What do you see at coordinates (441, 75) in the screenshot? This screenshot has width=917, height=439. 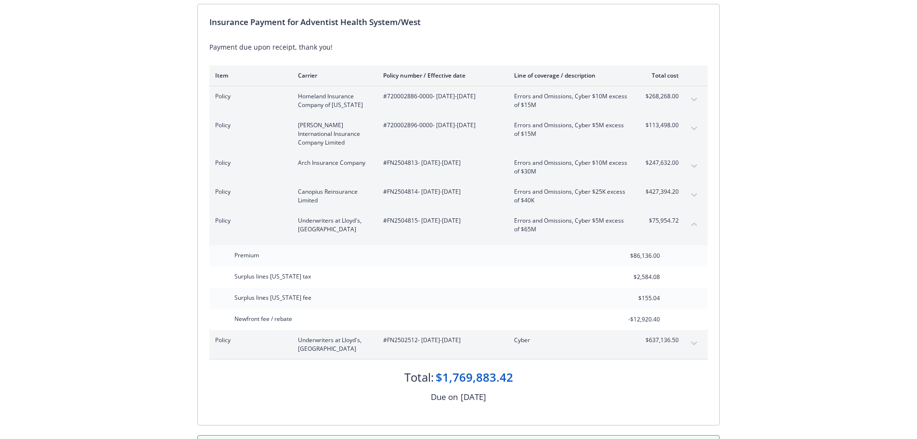 I see `div: Policy number / Effective date` at bounding box center [441, 75].